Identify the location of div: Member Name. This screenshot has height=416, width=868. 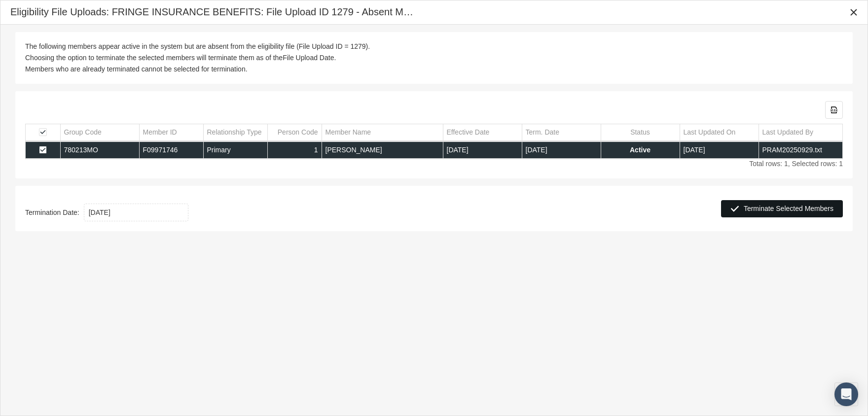
(348, 132).